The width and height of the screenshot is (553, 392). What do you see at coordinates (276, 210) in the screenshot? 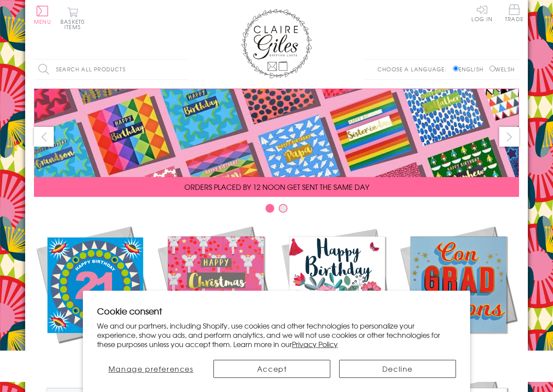
I see `div: Carousel Pagination` at bounding box center [276, 210].